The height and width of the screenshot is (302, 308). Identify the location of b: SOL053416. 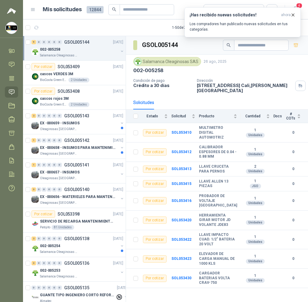
(181, 201).